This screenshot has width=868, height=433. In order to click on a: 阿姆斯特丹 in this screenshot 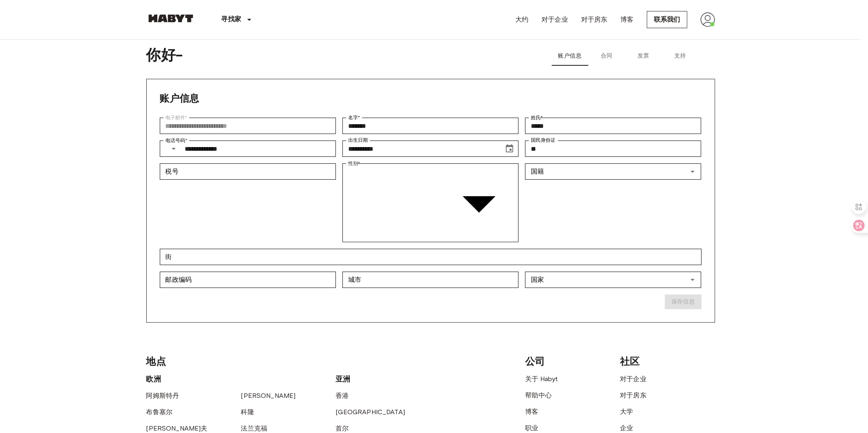, I will do `click(162, 395)`.